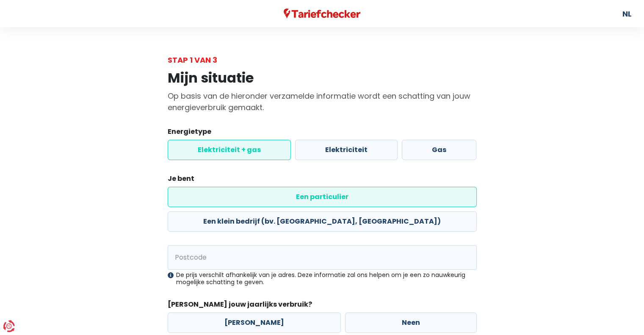 This screenshot has width=644, height=335. I want to click on label: Elektriciteit + gas, so click(229, 150).